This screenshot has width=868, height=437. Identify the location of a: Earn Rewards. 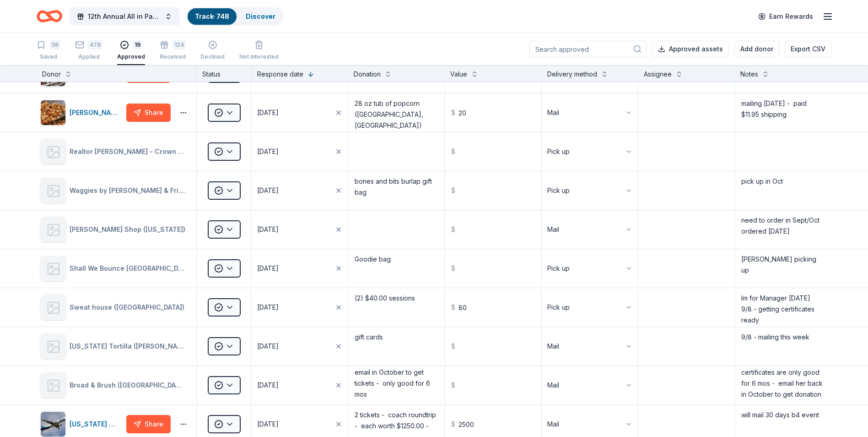
(785, 17).